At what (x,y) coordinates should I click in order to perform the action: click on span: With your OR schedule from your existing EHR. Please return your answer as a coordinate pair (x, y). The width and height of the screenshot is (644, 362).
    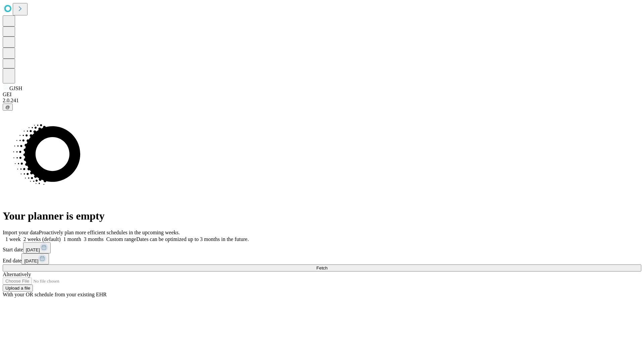
    Looking at the image, I should click on (54, 294).